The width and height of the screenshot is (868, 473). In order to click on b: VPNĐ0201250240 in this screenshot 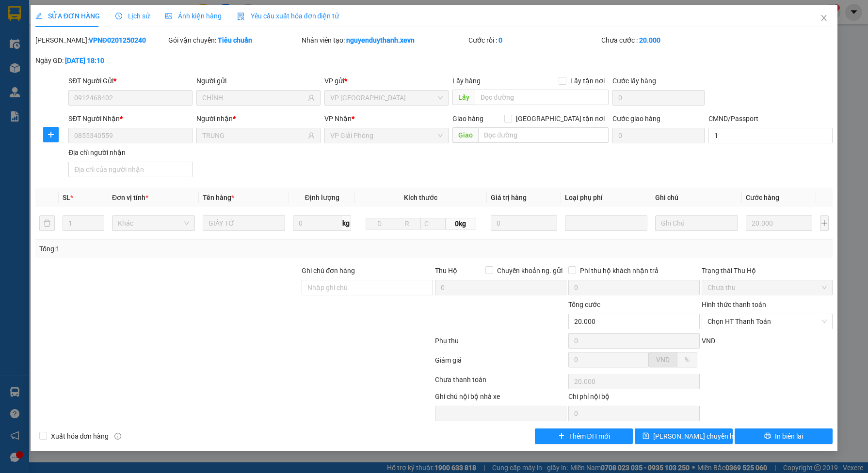, I will do `click(117, 40)`.